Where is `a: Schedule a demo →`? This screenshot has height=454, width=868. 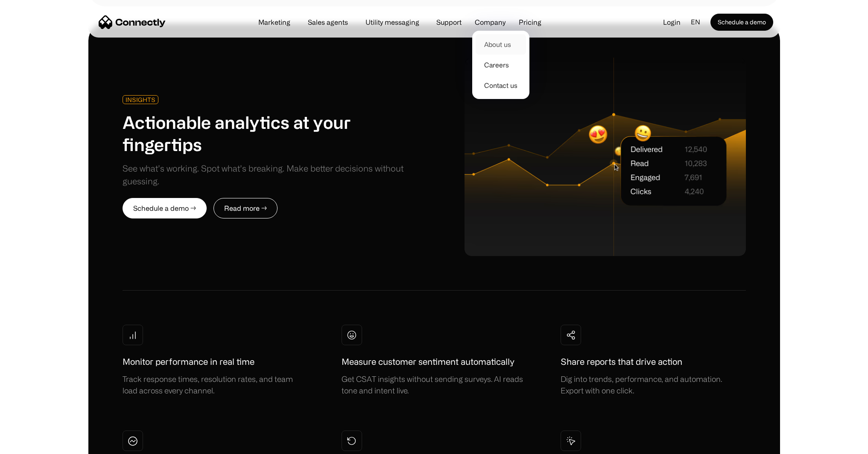 a: Schedule a demo → is located at coordinates (164, 208).